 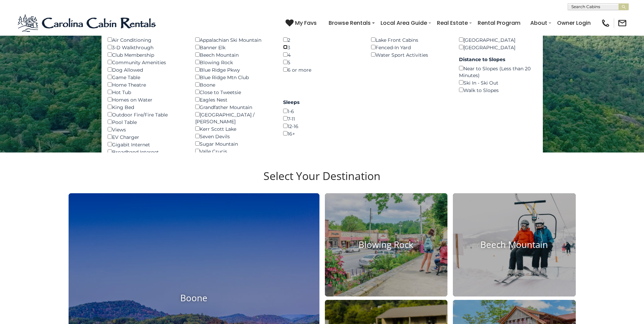 What do you see at coordinates (574, 23) in the screenshot?
I see `a: Owner Login` at bounding box center [574, 23].